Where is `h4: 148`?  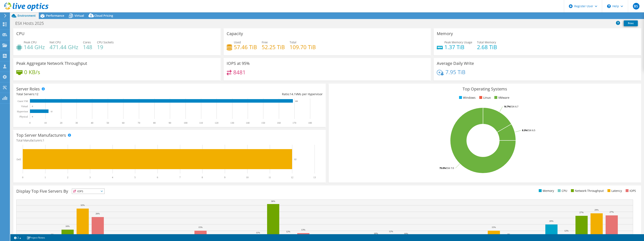
h4: 148 is located at coordinates (88, 47).